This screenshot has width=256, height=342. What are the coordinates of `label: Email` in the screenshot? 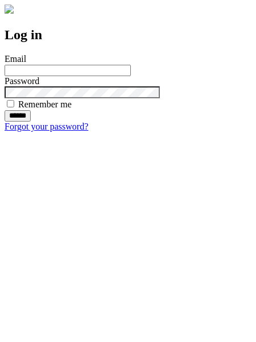 It's located at (15, 58).